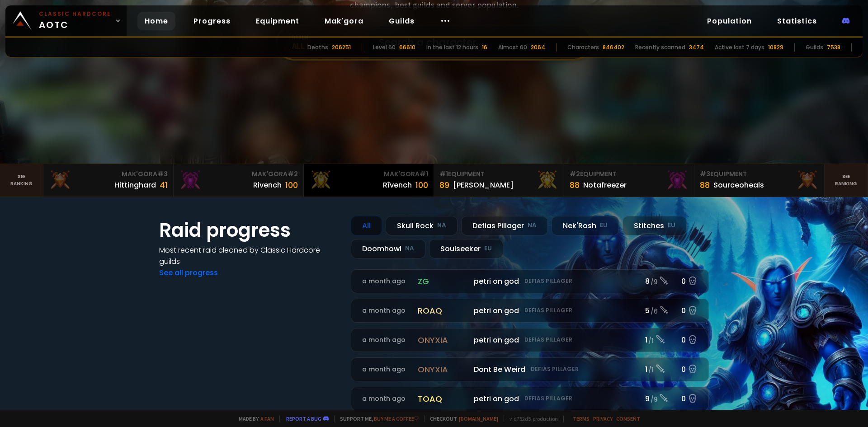  I want to click on div: Guilds, so click(814, 47).